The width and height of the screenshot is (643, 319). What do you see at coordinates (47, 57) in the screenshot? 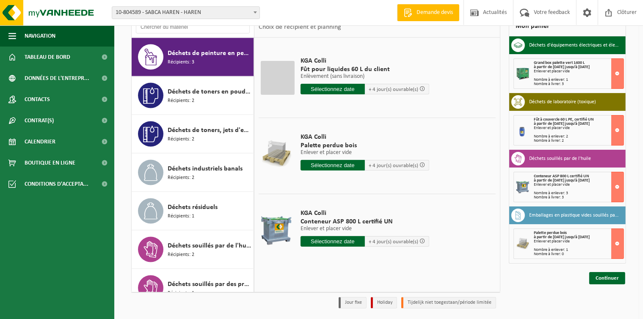
I see `span: Tableau de bord` at bounding box center [47, 57].